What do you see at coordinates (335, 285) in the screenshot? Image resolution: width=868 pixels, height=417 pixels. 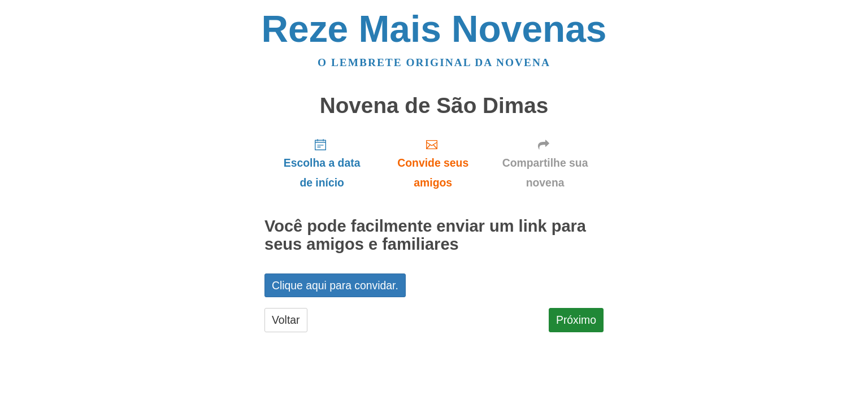 I see `a: Clique aqui para convidar.` at bounding box center [335, 285].